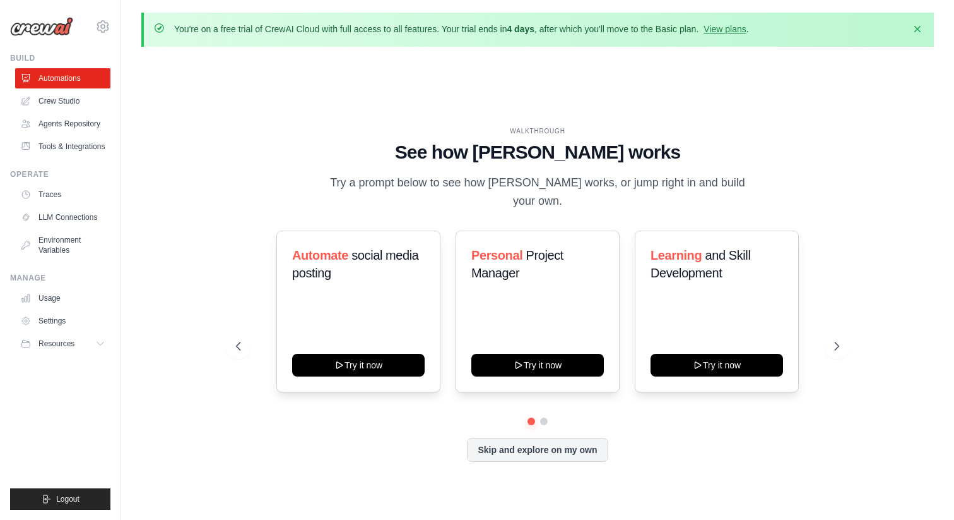 Image resolution: width=954 pixels, height=520 pixels. Describe the element at coordinates (320, 255) in the screenshot. I see `span: Automate` at that location.